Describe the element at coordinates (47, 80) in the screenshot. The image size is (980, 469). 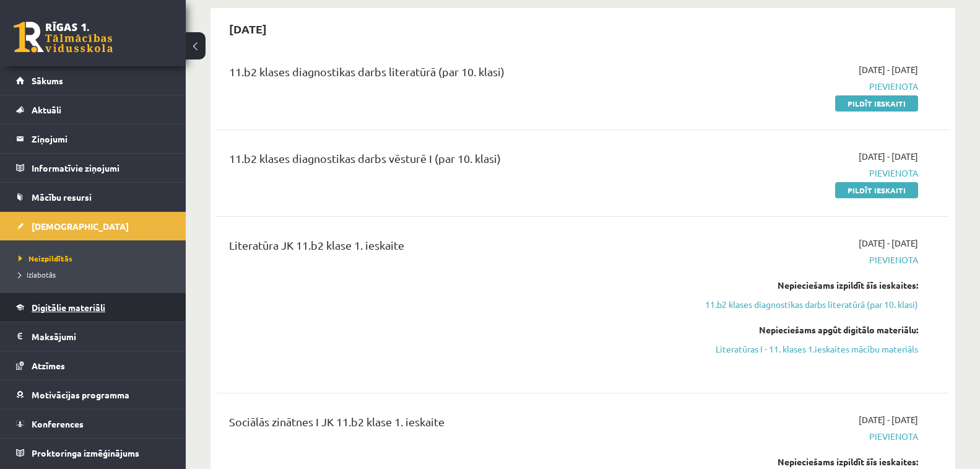
I see `span: Sākums` at that location.